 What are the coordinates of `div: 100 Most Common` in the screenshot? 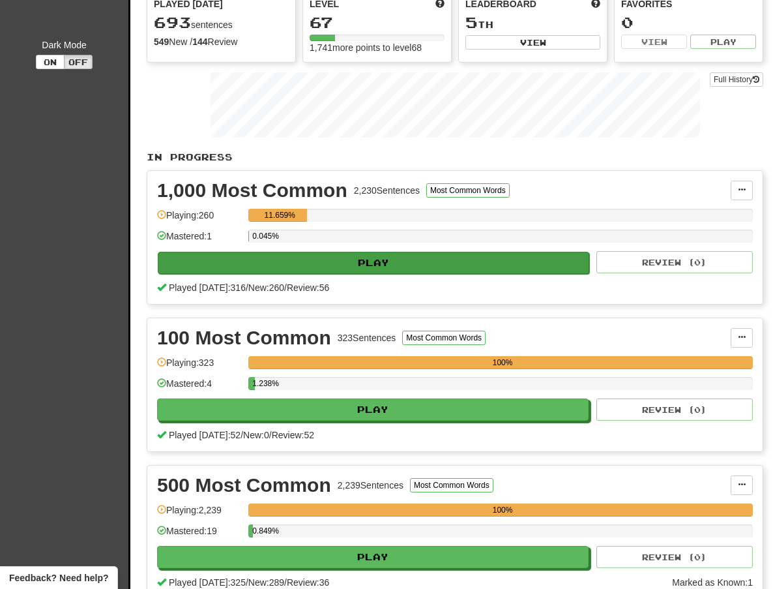 It's located at (244, 338).